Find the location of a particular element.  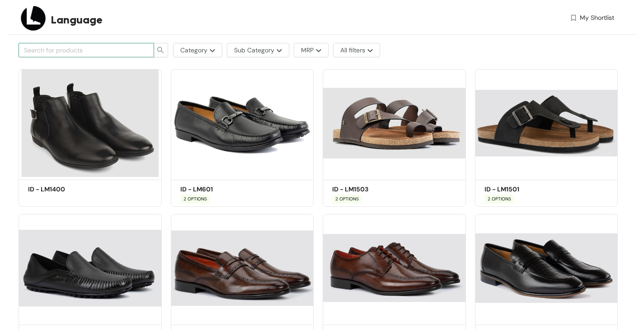

img: Buyer Portal is located at coordinates (33, 18).